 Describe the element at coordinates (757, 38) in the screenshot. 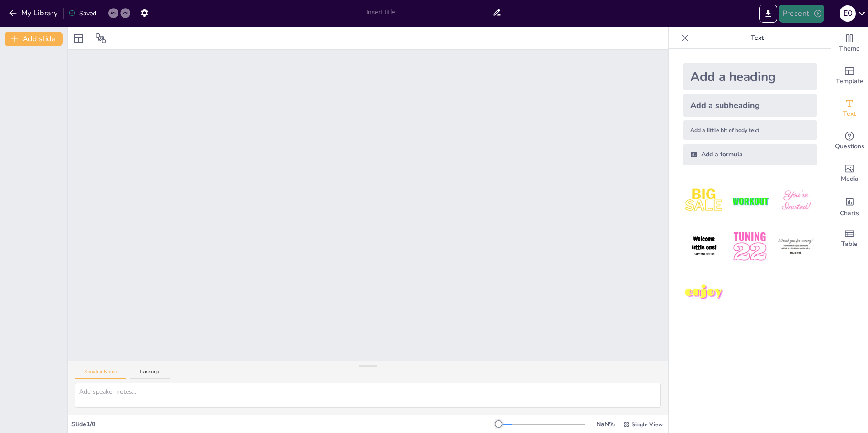

I see `p: Text` at that location.